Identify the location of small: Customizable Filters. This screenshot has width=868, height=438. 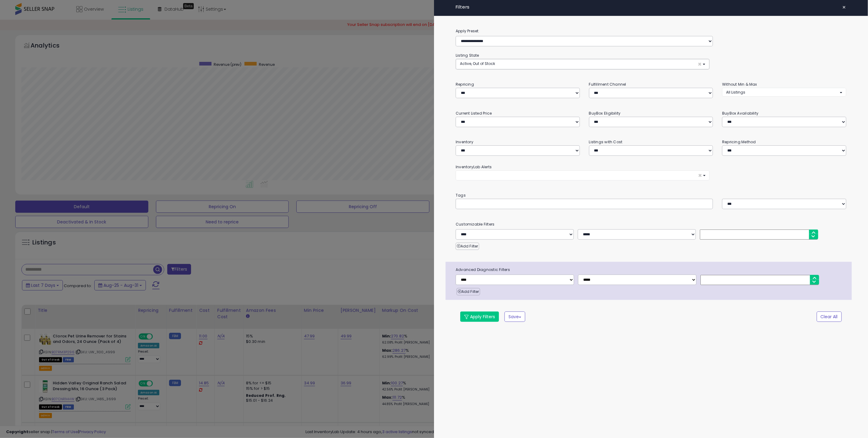
(651, 225).